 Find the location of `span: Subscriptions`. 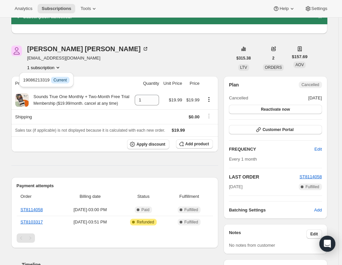

span: Subscriptions is located at coordinates (56, 9).